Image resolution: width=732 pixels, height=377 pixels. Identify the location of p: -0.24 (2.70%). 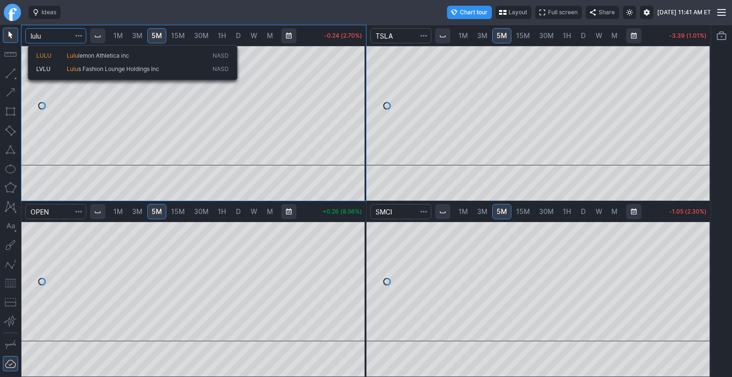
(343, 36).